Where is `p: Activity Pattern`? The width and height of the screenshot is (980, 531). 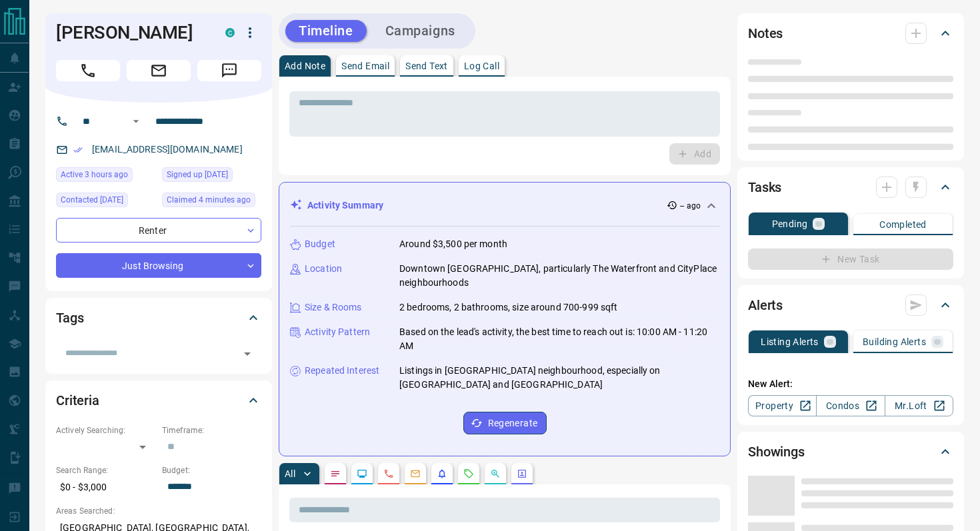 p: Activity Pattern is located at coordinates (337, 332).